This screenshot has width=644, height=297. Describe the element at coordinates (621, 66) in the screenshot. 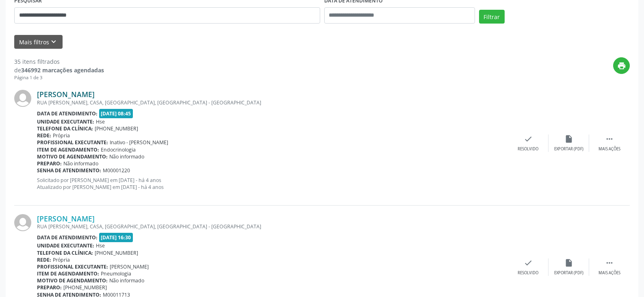

I see `i: print` at that location.